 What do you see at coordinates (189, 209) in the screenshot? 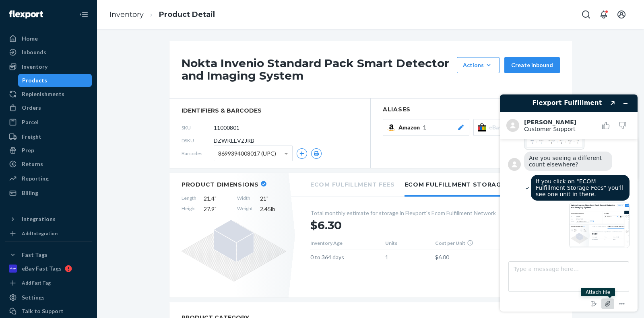
I see `span: Height` at bounding box center [189, 209].